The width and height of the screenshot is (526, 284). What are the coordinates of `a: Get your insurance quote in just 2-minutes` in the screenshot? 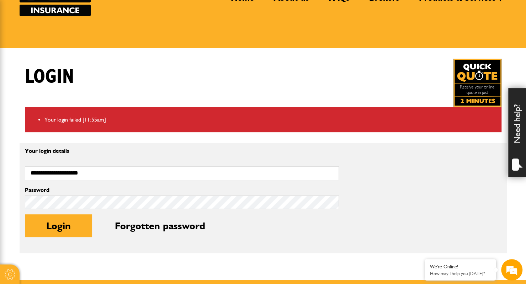 It's located at (477, 82).